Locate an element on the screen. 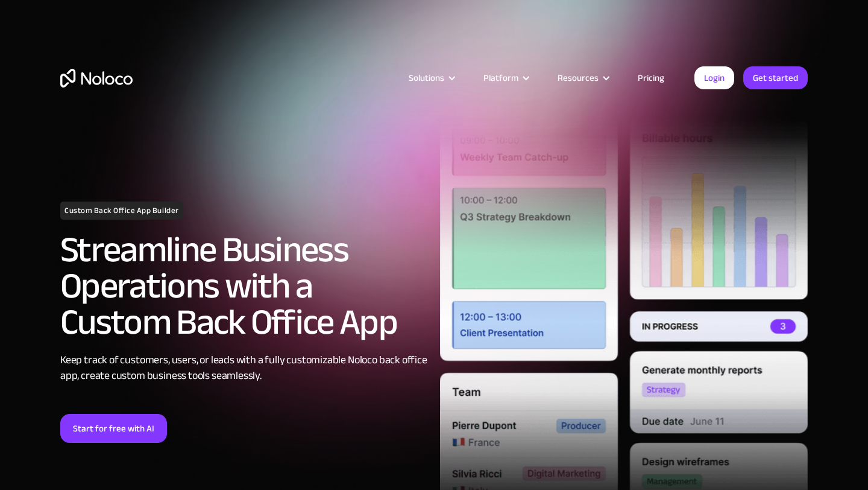  div: Keep track of customers, users, or leads with a fully customizable Noloco back office app, create... is located at coordinates (244, 368).